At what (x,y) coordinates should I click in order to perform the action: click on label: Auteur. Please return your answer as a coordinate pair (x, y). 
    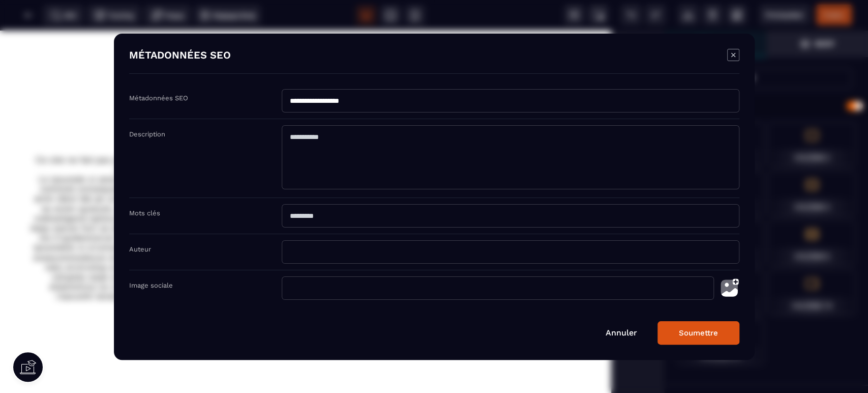
    Looking at the image, I should click on (140, 249).